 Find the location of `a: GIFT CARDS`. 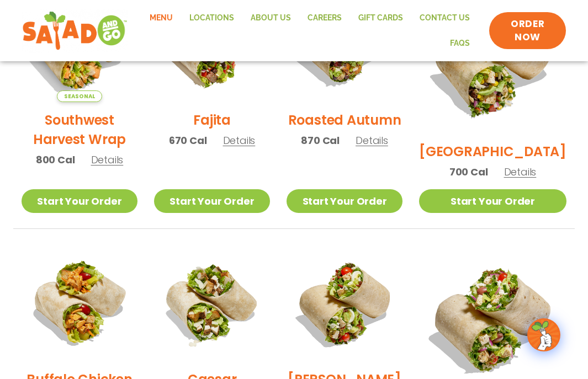

a: GIFT CARDS is located at coordinates (380, 18).